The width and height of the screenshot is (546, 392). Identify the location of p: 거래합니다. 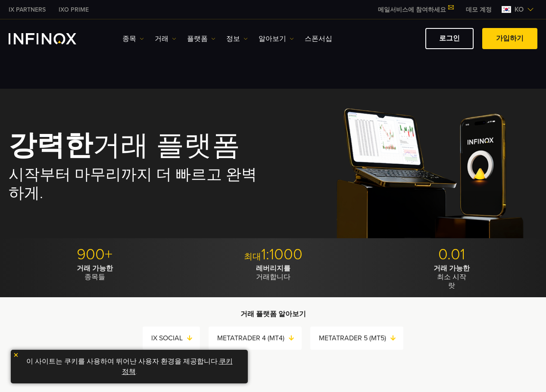
(273, 273).